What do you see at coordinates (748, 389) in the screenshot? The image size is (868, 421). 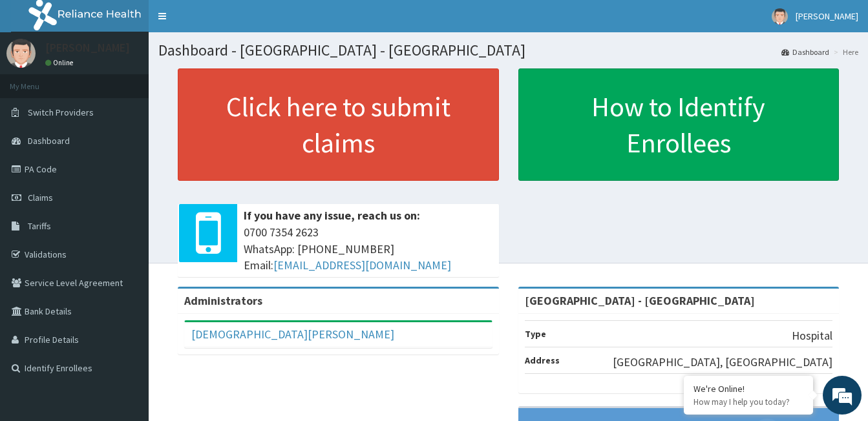 I see `div: We're Online!` at bounding box center [748, 389].